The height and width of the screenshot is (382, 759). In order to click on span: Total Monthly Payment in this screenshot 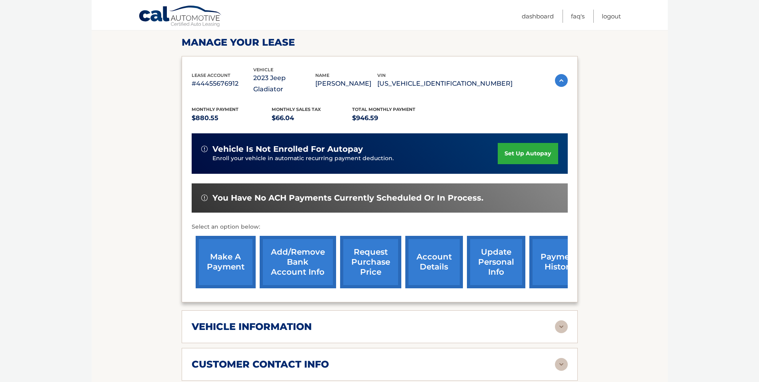, I will do `click(384, 109)`.